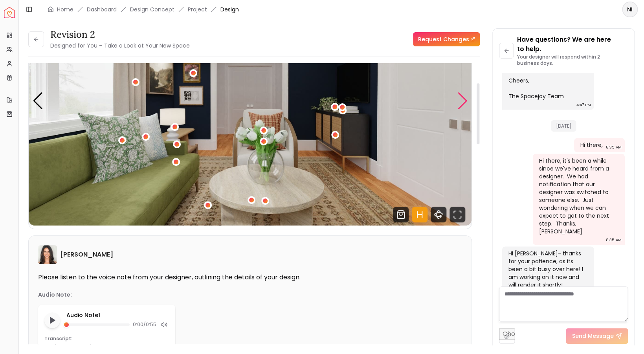 This screenshot has width=644, height=354. Describe the element at coordinates (630, 9) in the screenshot. I see `span: NI` at that location.